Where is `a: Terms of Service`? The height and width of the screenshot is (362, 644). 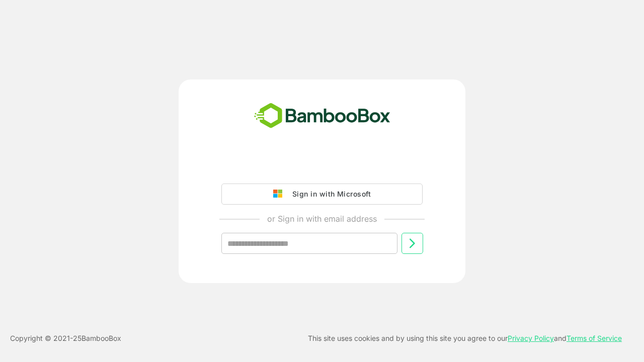 a: Terms of Service is located at coordinates (594, 337).